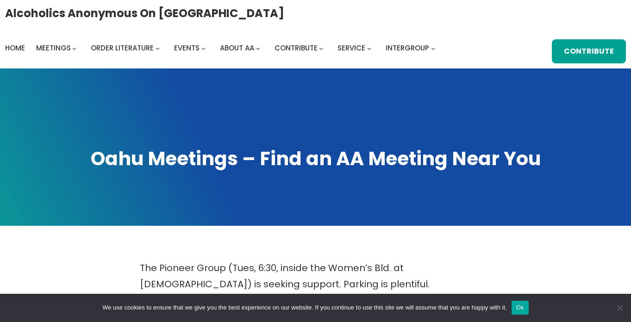 This screenshot has width=631, height=322. What do you see at coordinates (351, 48) in the screenshot?
I see `span: Service` at bounding box center [351, 48].